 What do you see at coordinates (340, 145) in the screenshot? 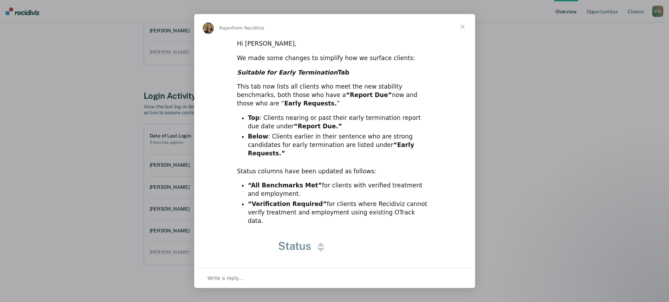
I see `li: : Clients earlier in their sentence who are strong candidates for early termination are listed under` at bounding box center [340, 145].